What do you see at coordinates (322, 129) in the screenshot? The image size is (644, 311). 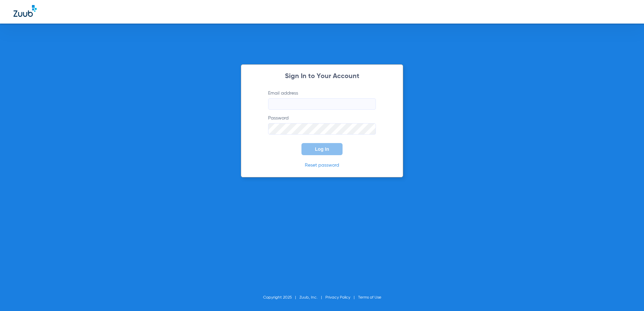 I see `input: Password` at bounding box center [322, 129].